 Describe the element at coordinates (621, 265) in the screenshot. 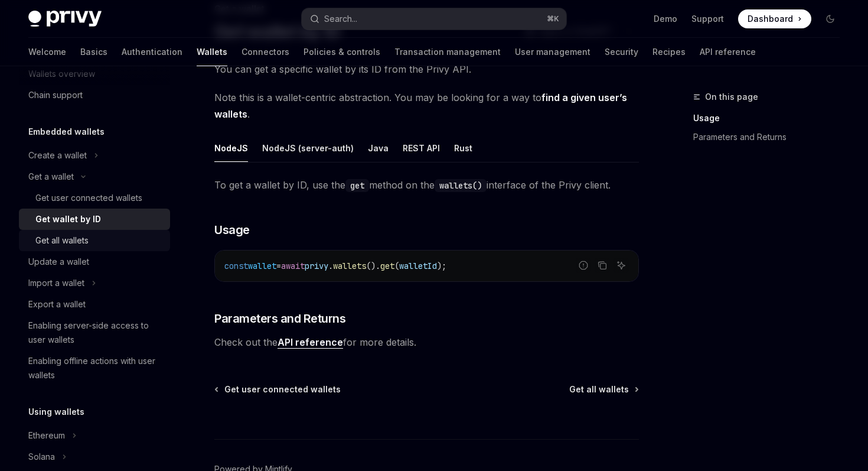

I see `button: Ask AI` at that location.